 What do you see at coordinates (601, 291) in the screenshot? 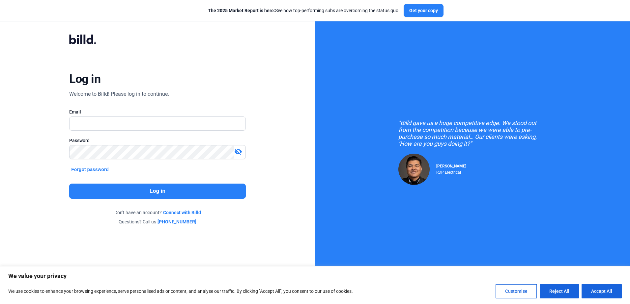
I see `button: Accept All` at bounding box center [601, 291].